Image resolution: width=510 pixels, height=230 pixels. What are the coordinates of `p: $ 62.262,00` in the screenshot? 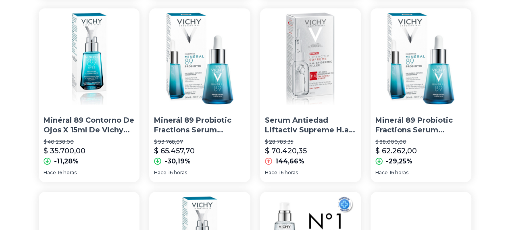 It's located at (396, 150).